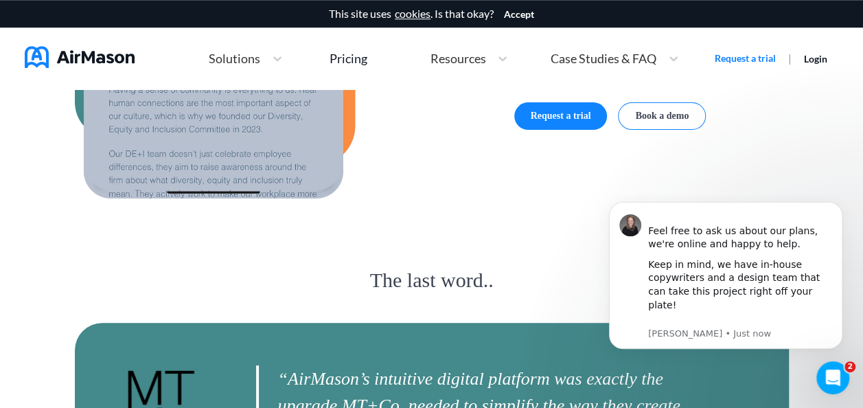 This screenshot has height=408, width=863. What do you see at coordinates (561, 116) in the screenshot?
I see `button: Request a trial` at bounding box center [561, 116].